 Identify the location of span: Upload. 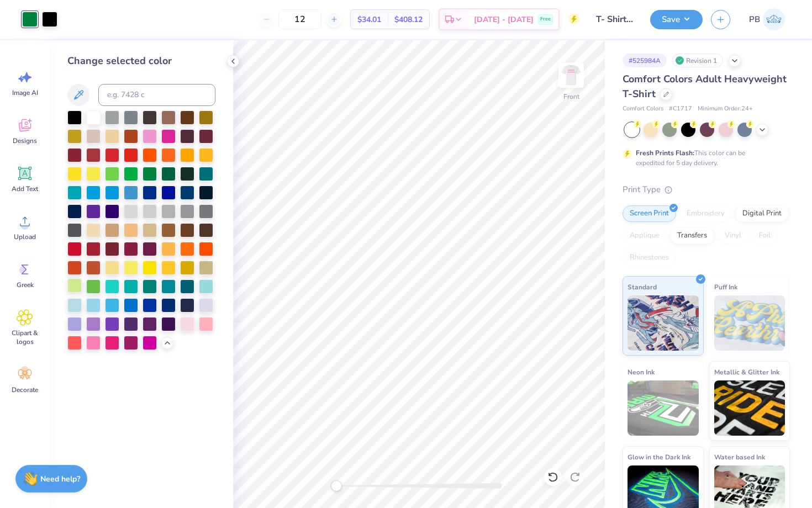
(25, 237).